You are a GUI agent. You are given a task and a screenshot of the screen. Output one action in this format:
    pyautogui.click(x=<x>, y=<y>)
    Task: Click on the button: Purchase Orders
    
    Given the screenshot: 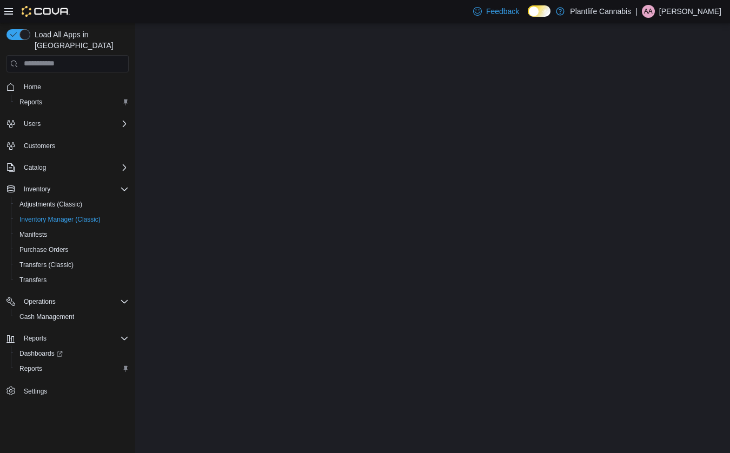 What is the action you would take?
    pyautogui.click(x=72, y=250)
    